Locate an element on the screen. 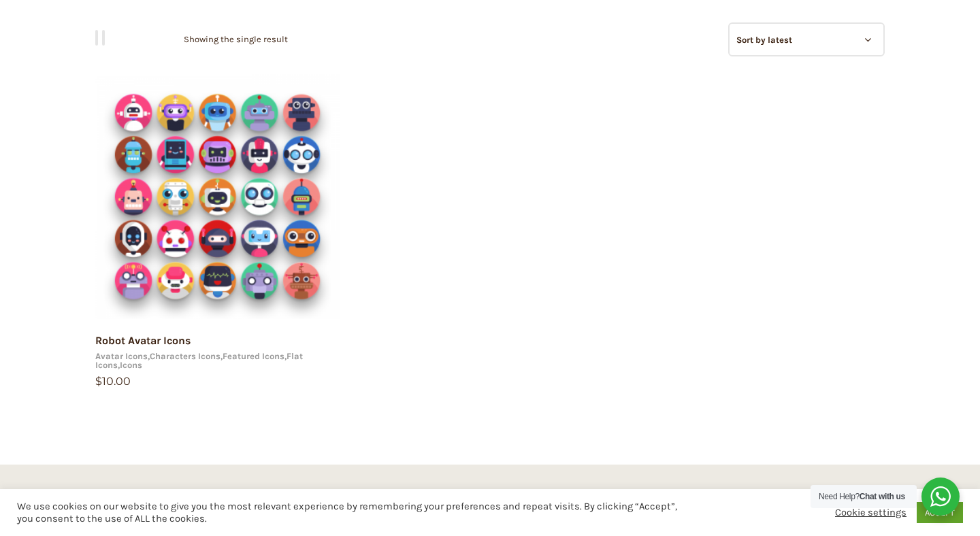  a: Flat Icons is located at coordinates (198, 360).